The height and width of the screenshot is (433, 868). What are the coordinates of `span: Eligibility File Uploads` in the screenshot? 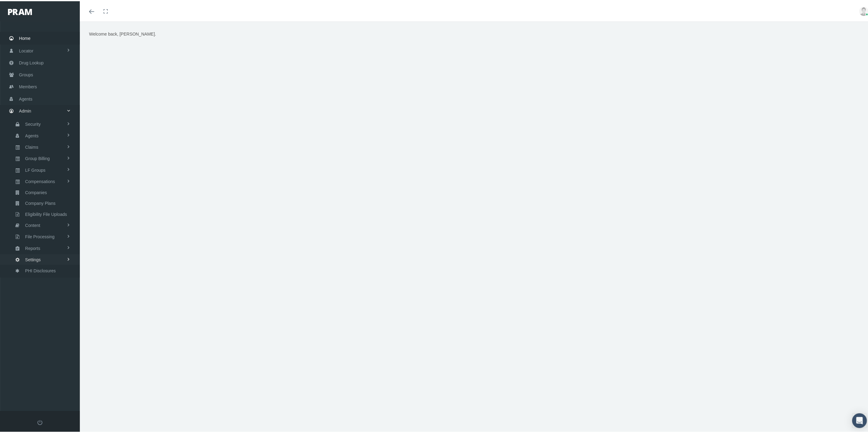 It's located at (46, 213).